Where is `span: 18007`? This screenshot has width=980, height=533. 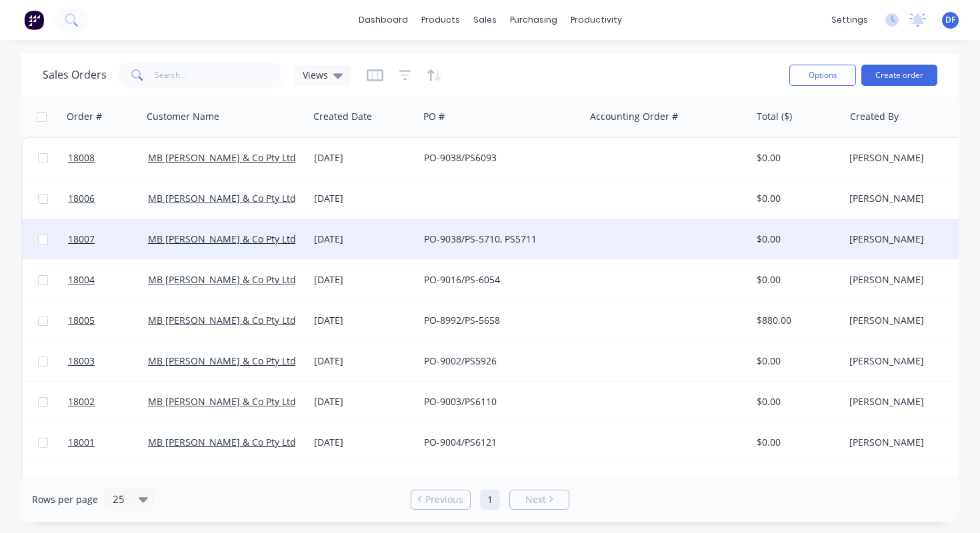
span: 18007 is located at coordinates (81, 239).